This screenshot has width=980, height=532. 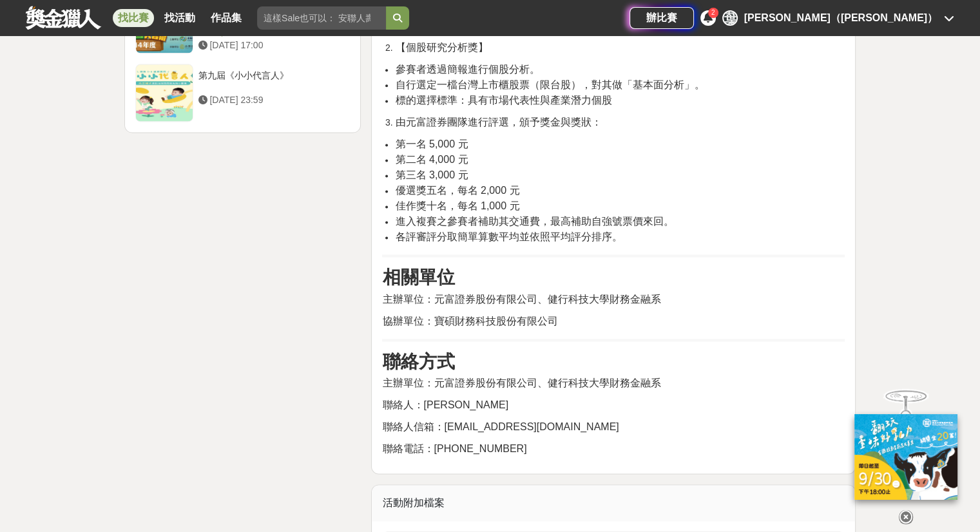 What do you see at coordinates (613, 503) in the screenshot?
I see `div: 活動附加檔案` at bounding box center [613, 503].